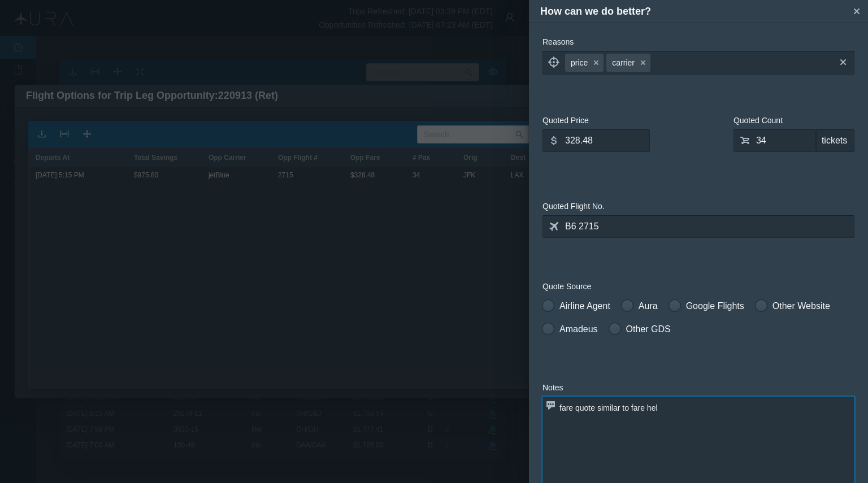  I want to click on label: Other Website, so click(792, 306).